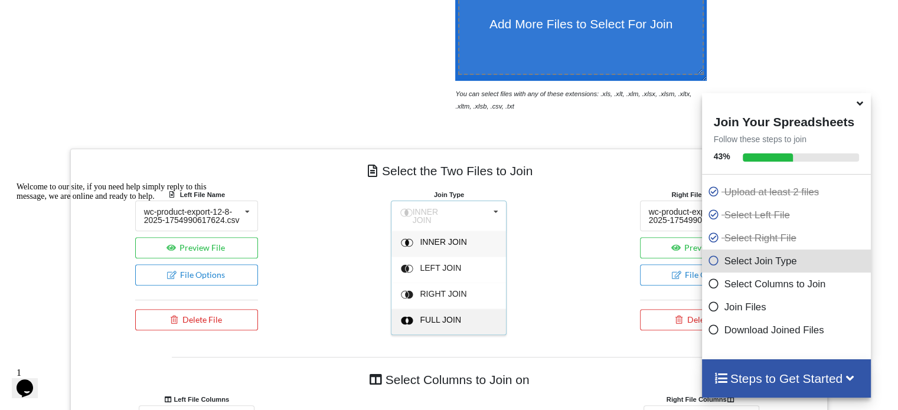 Image resolution: width=898 pixels, height=410 pixels. What do you see at coordinates (100, 14) in the screenshot?
I see `span: Welcome to our site, if you need help simply reply to this message, we are online and ready to help.` at bounding box center [100, 14].